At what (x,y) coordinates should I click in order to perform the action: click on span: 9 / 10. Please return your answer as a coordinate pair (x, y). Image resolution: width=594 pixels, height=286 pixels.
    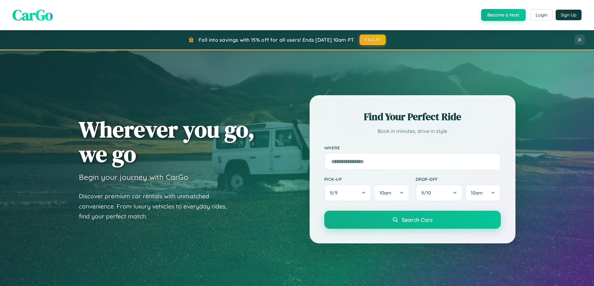
    Looking at the image, I should click on (427, 193).